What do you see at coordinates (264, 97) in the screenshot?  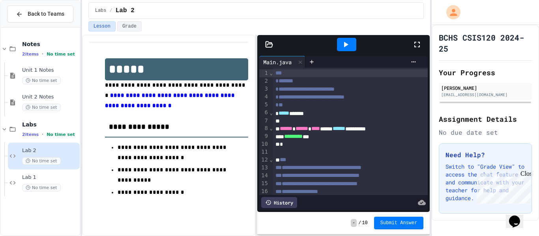 I see `div: 4` at bounding box center [264, 97].